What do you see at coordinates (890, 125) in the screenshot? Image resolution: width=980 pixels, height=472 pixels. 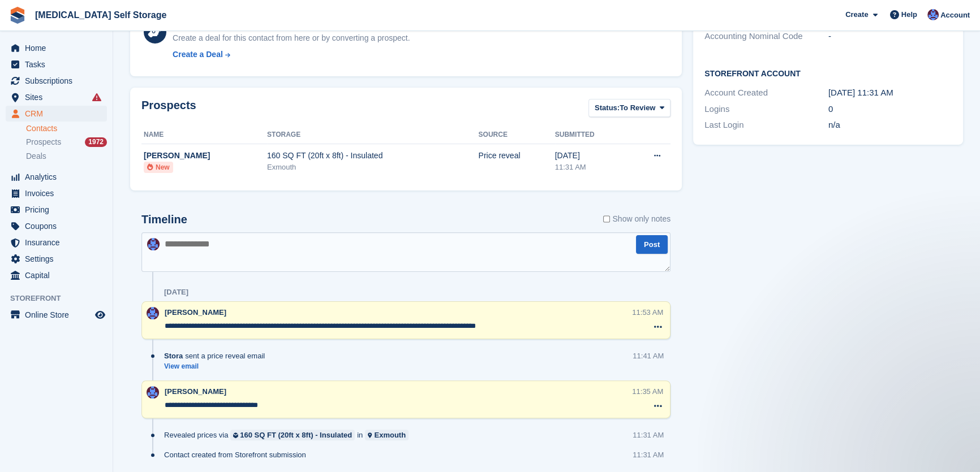 I see `div: n/a` at bounding box center [890, 125].